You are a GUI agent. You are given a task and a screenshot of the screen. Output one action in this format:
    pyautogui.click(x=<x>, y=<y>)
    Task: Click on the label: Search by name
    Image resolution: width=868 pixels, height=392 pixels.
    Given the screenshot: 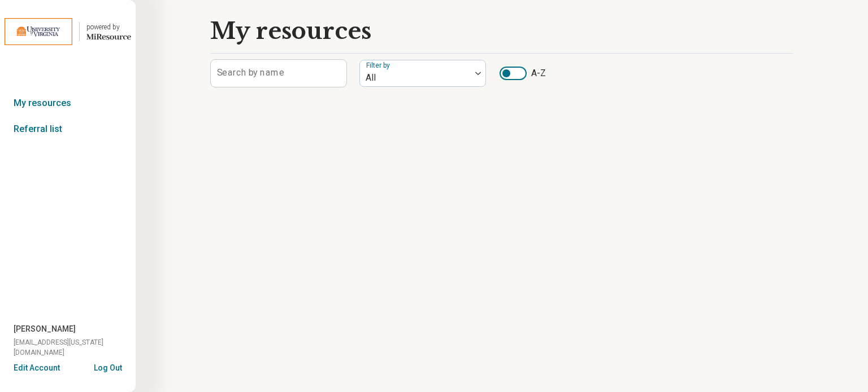 What is the action you would take?
    pyautogui.click(x=251, y=73)
    